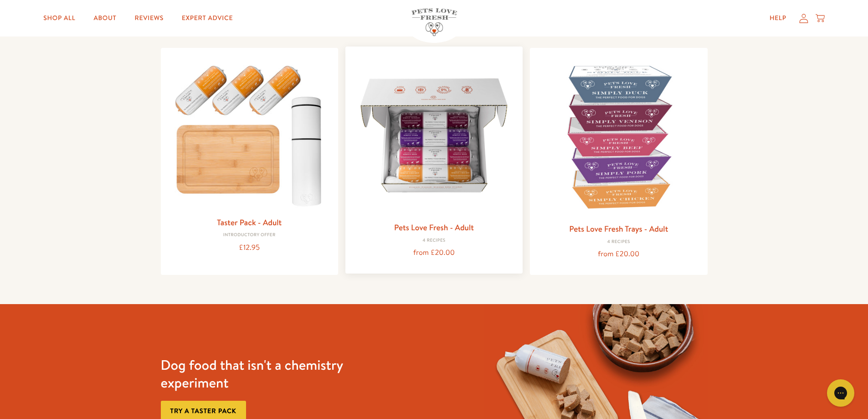  What do you see at coordinates (778, 18) in the screenshot?
I see `a: Help` at bounding box center [778, 18].